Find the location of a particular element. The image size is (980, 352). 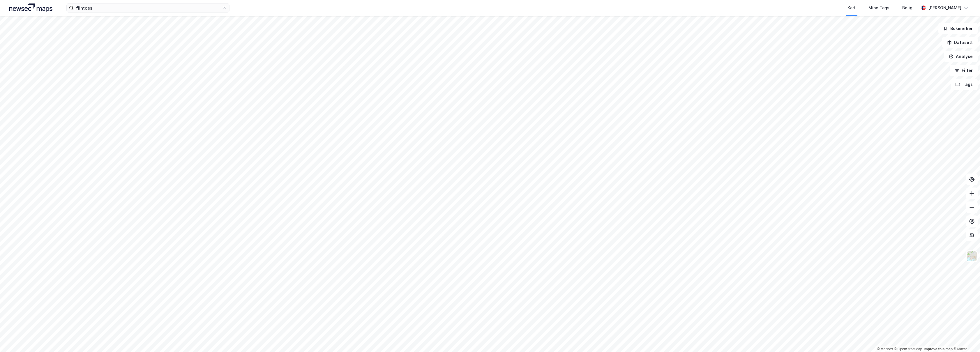

a: Mapbox is located at coordinates (885, 349).